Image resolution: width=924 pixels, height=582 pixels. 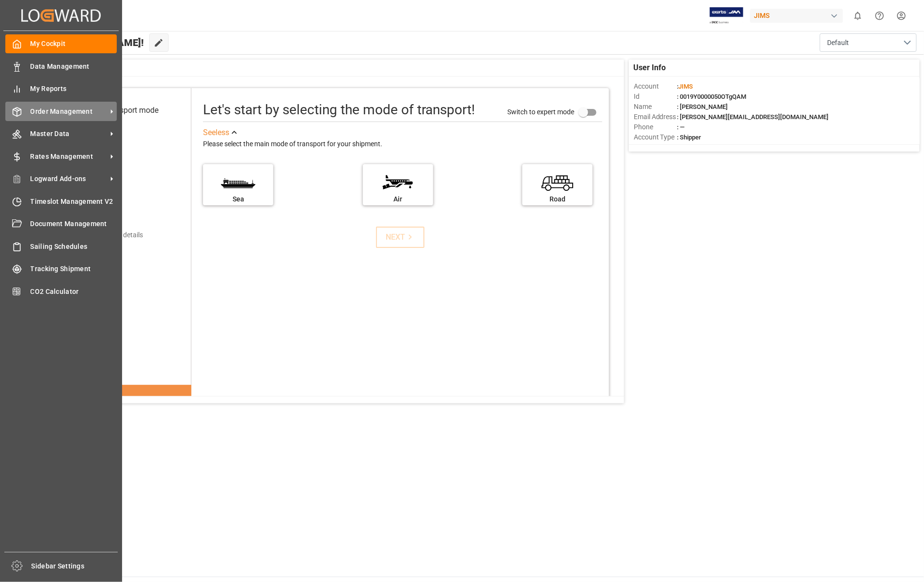 I want to click on a: Data Management, so click(x=61, y=66).